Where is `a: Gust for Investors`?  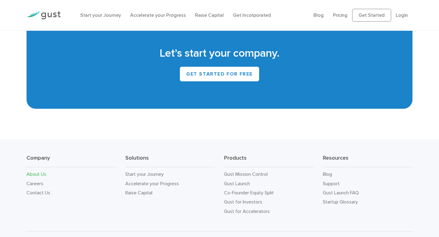 a: Gust for Investors is located at coordinates (243, 202).